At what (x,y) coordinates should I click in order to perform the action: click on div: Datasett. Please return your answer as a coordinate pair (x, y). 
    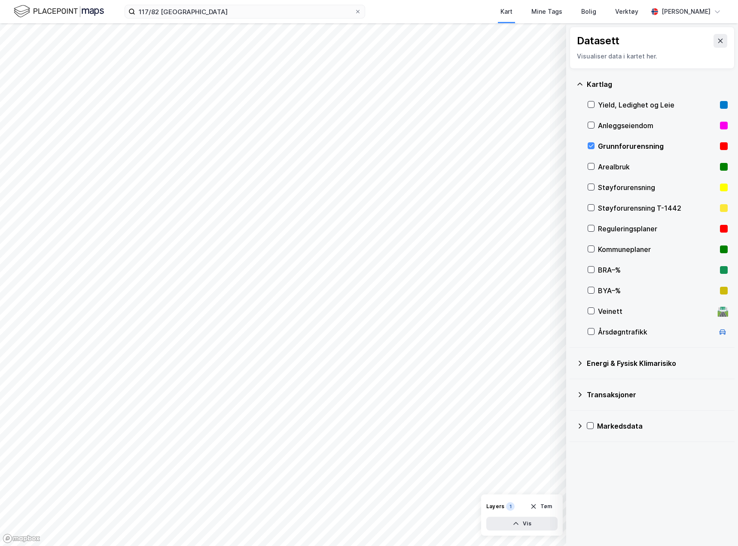
    Looking at the image, I should click on (598, 41).